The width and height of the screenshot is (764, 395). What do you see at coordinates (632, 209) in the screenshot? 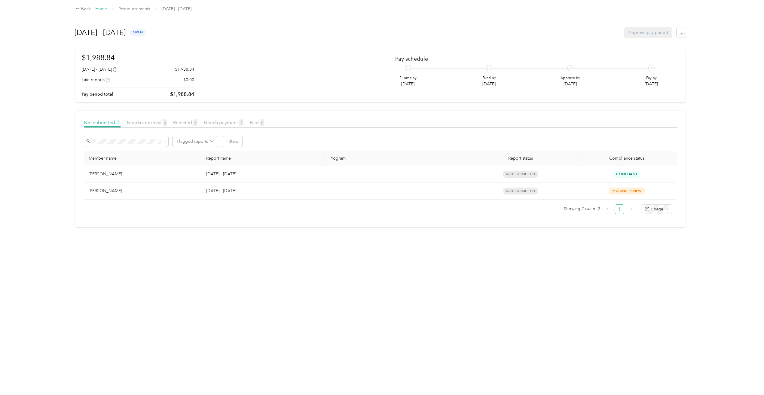
I see `span: right` at bounding box center [632, 209].